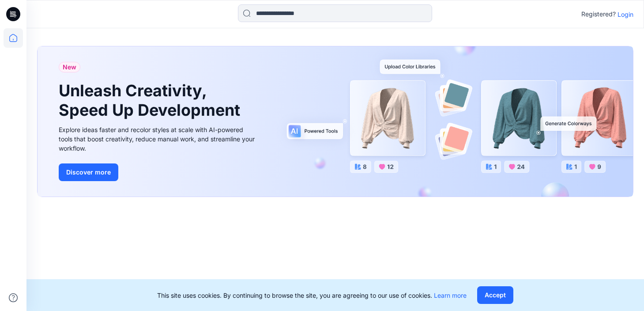 The image size is (644, 311). What do you see at coordinates (158, 138) in the screenshot?
I see `div: Explore ideas faster and recolor styles at scale with AI-powered tools that boost creativity, red...` at bounding box center [158, 138].